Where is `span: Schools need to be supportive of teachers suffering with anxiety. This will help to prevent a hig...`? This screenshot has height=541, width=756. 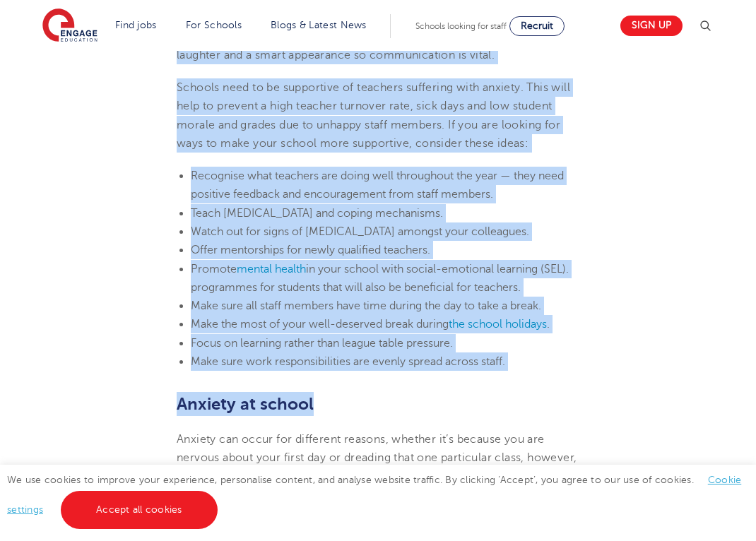 span: Schools need to be supportive of teachers suffering with anxiety. This will help to prevent a hig... is located at coordinates (373, 115).